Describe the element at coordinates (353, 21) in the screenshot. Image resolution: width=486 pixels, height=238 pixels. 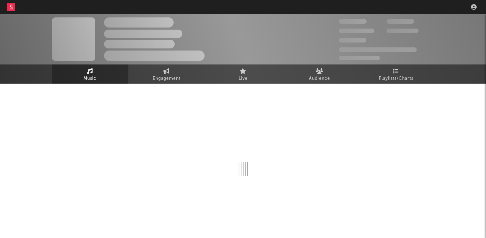
I see `span: 300,000` at that location.